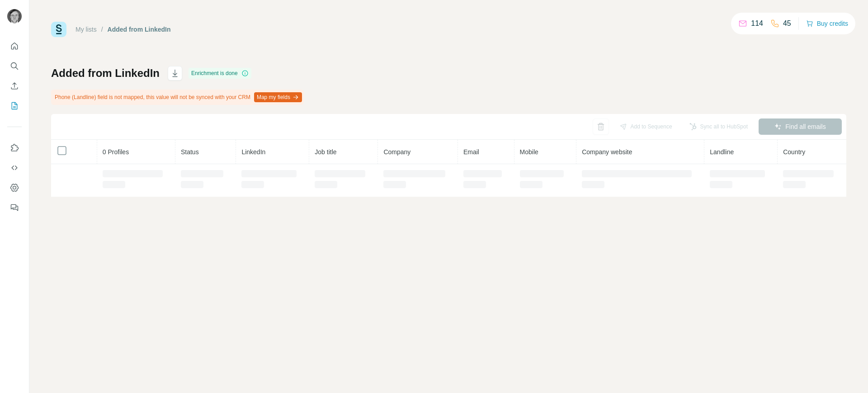 The width and height of the screenshot is (868, 393). What do you see at coordinates (471, 152) in the screenshot?
I see `span: Email` at bounding box center [471, 152].